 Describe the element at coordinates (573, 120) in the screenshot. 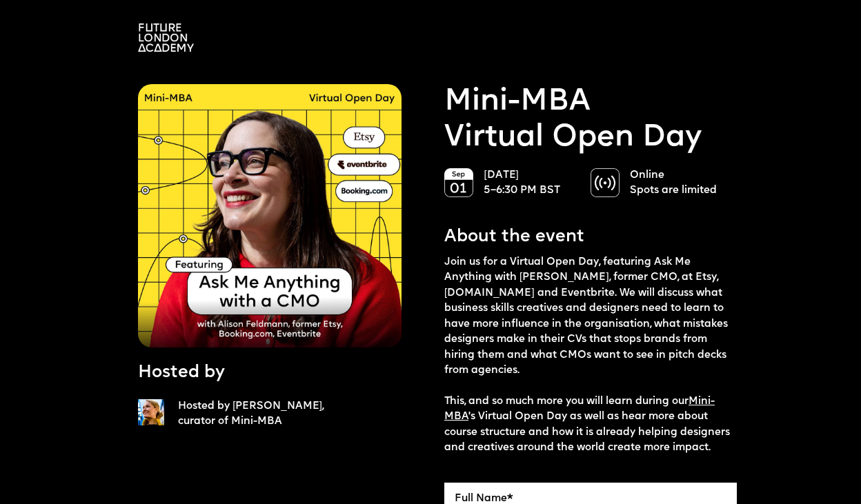

I see `a: Mini-MBAVirtual Open Day` at that location.